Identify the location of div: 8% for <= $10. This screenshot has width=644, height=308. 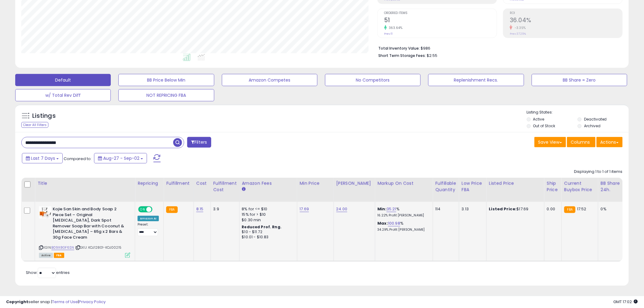
(267, 210).